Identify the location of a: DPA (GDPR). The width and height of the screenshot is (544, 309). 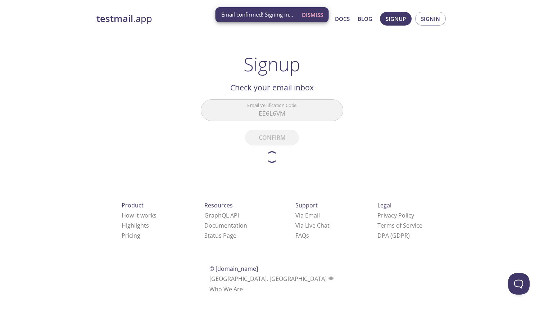
(393, 235).